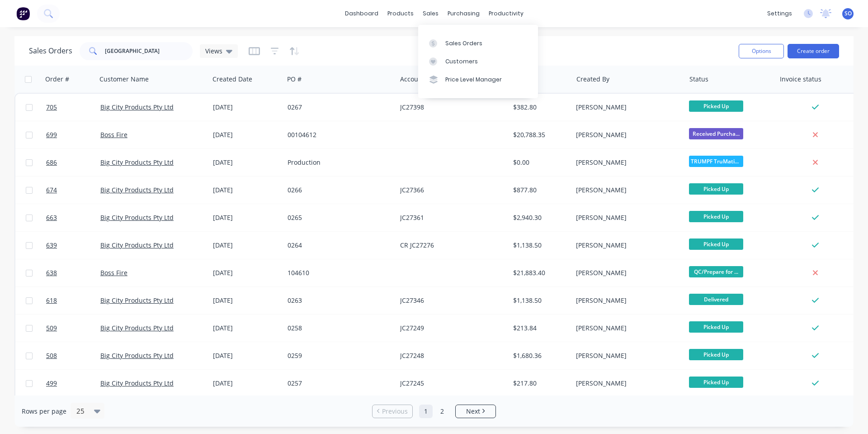 This screenshot has height=434, width=868. Describe the element at coordinates (539, 356) in the screenshot. I see `div: $1,680.36` at that location.